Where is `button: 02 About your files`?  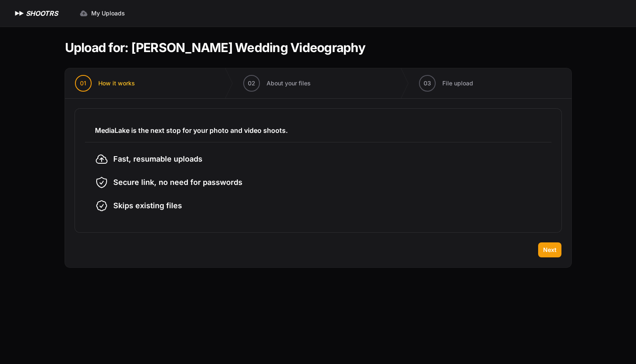
button: 02 About your files is located at coordinates (277, 83).